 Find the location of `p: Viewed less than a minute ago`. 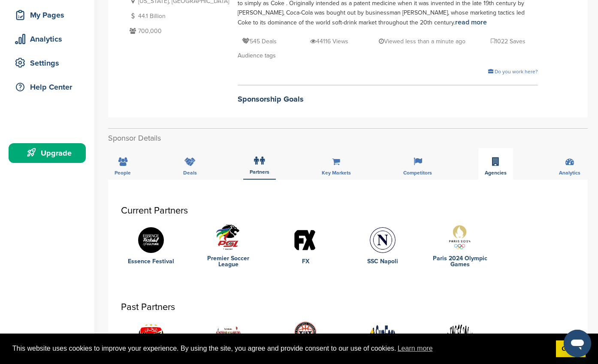

p: Viewed less than a minute ago is located at coordinates (422, 41).